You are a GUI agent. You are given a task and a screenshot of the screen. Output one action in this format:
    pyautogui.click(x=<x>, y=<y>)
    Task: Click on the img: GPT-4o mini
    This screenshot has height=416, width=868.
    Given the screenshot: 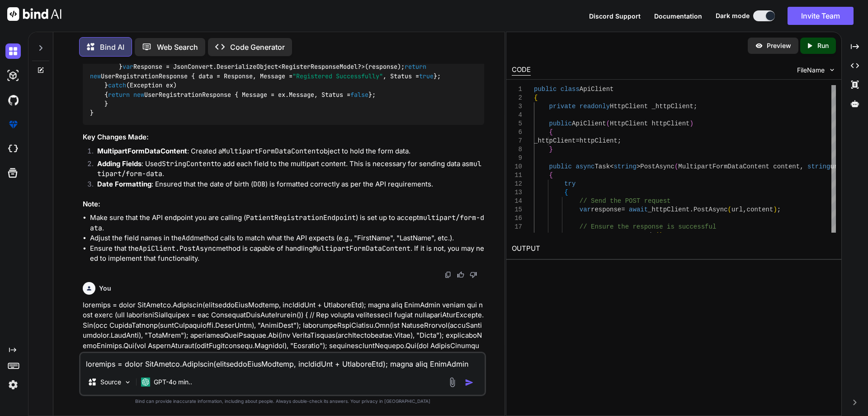 What is the action you would take?
    pyautogui.click(x=146, y=382)
    